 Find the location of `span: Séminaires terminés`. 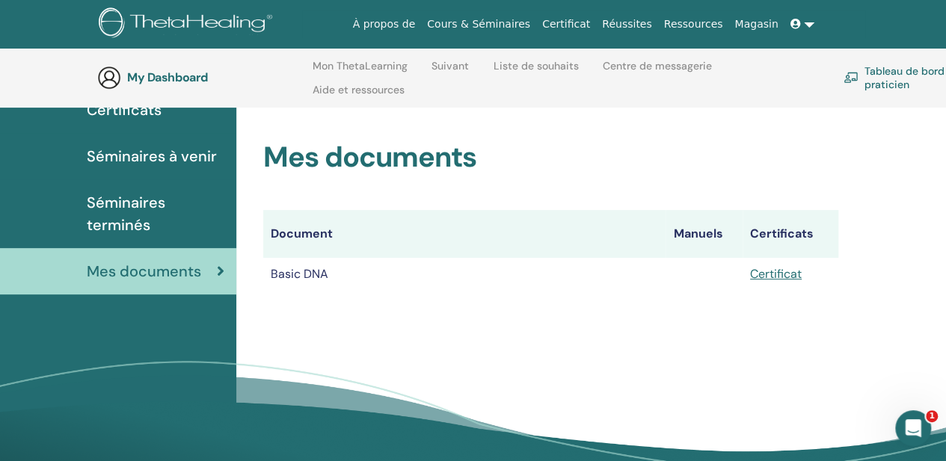

span: Séminaires terminés is located at coordinates (156, 214).